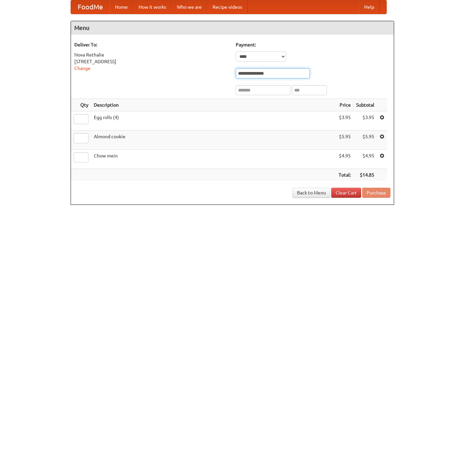  What do you see at coordinates (369, 7) in the screenshot?
I see `a: Help` at bounding box center [369, 7].